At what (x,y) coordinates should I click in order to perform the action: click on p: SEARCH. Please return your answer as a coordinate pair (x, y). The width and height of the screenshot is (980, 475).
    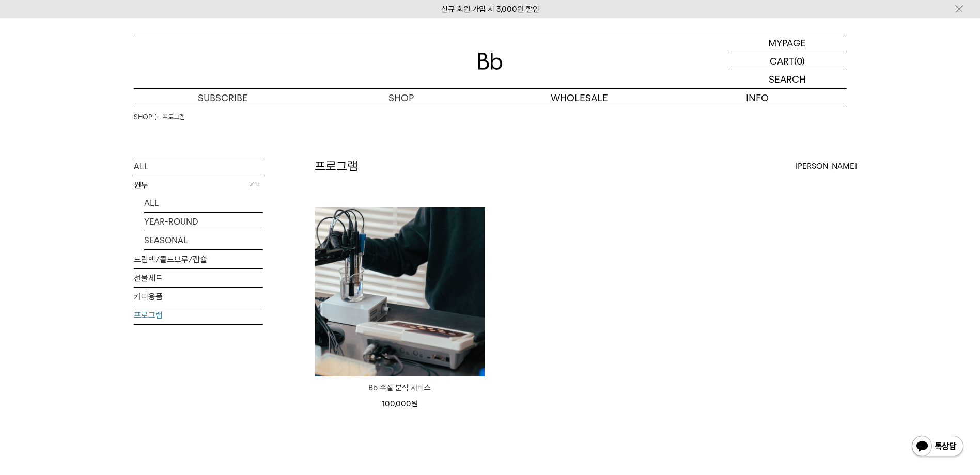
    Looking at the image, I should click on (787, 79).